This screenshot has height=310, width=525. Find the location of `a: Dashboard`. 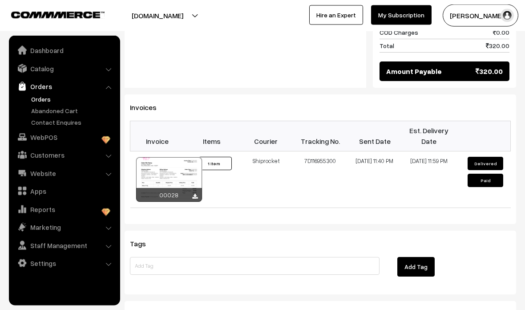

a: Dashboard is located at coordinates (64, 50).